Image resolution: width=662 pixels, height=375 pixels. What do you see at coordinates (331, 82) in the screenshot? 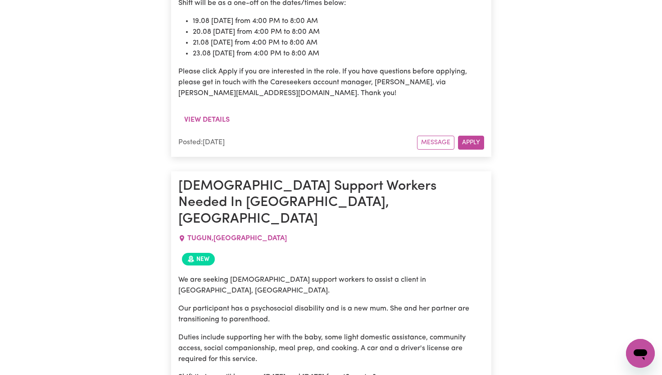
I see `p: Please click Apply if you are interested in the role. If you have questions before applying, plea...` at bounding box center [331, 82].